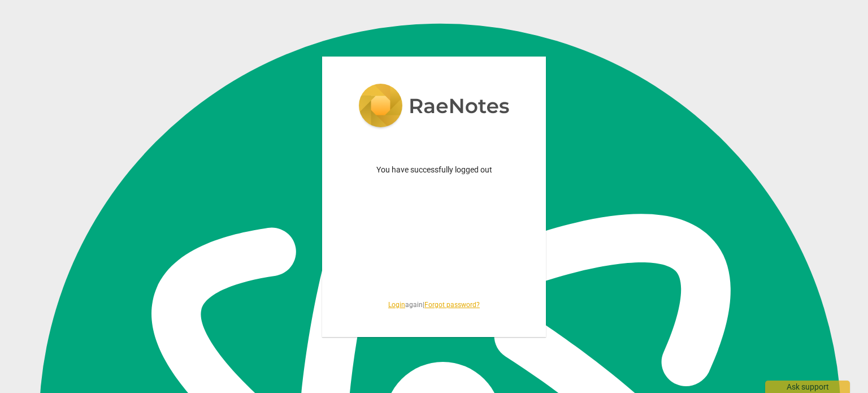 The image size is (868, 393). Describe the element at coordinates (807, 387) in the screenshot. I see `div: Ask support` at that location.